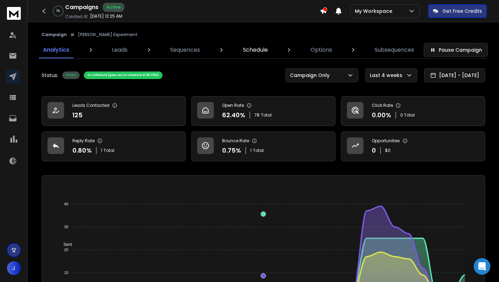 This screenshot has width=499, height=282. I want to click on tspan: 30, so click(66, 226).